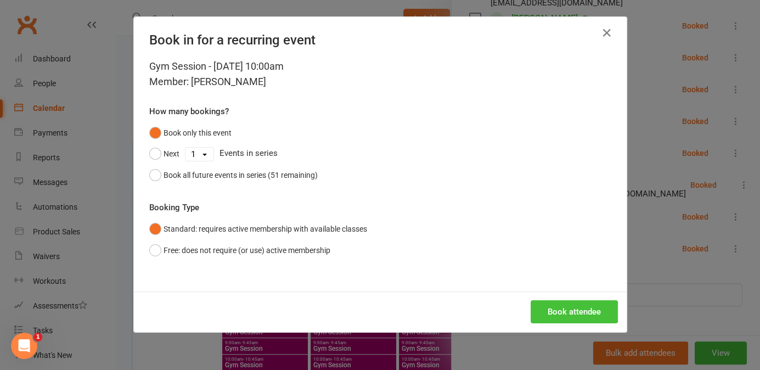 This screenshot has width=760, height=370. Describe the element at coordinates (380, 40) in the screenshot. I see `h4: Book in for a recurring event` at that location.